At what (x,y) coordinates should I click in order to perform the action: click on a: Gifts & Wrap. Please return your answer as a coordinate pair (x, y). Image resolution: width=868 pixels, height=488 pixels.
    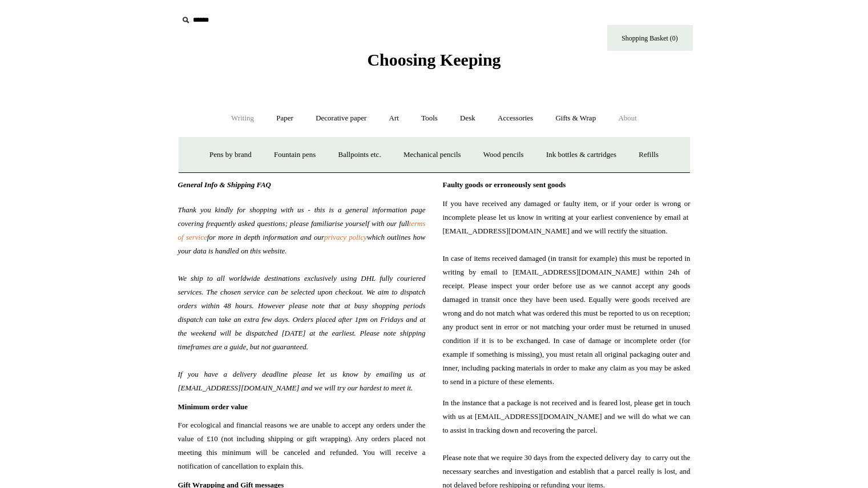
    Looking at the image, I should click on (575, 118).